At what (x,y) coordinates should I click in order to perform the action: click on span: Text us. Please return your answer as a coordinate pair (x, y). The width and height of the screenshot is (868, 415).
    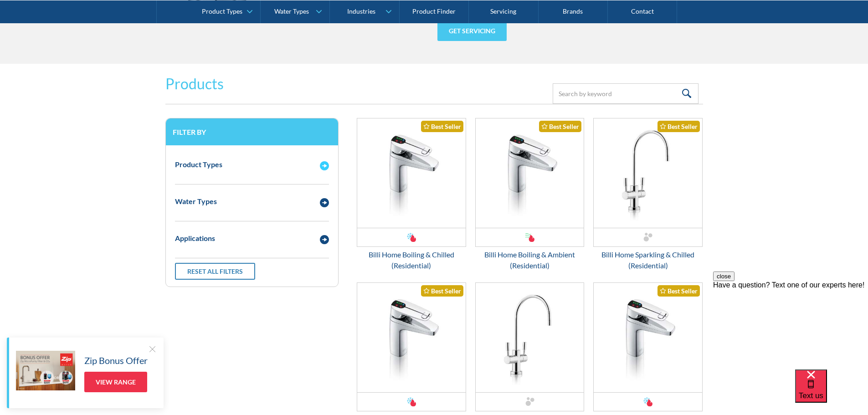
    Looking at the image, I should click on (16, 26).